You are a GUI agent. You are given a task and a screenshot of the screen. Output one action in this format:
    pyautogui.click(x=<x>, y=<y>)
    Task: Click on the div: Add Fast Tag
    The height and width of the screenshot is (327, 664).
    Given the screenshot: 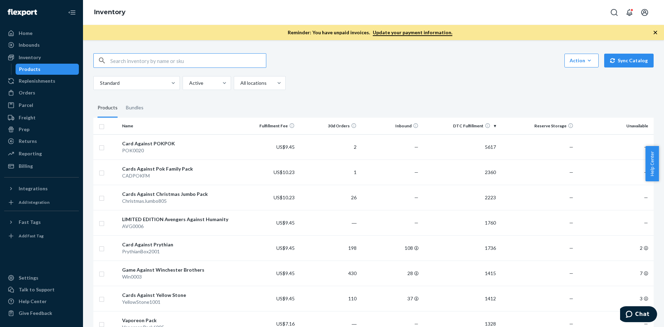 What is the action you would take?
    pyautogui.click(x=31, y=235)
    